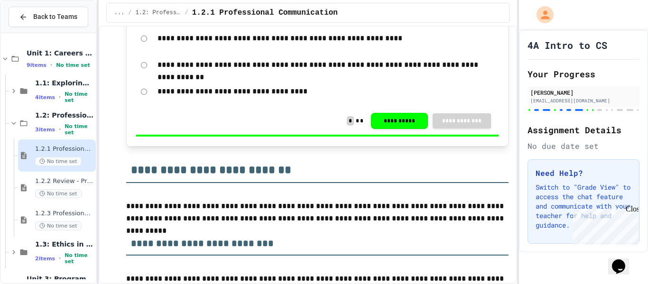 This screenshot has width=648, height=284. I want to click on span: 1.2.2 Review - Professional Communication, so click(65, 181).